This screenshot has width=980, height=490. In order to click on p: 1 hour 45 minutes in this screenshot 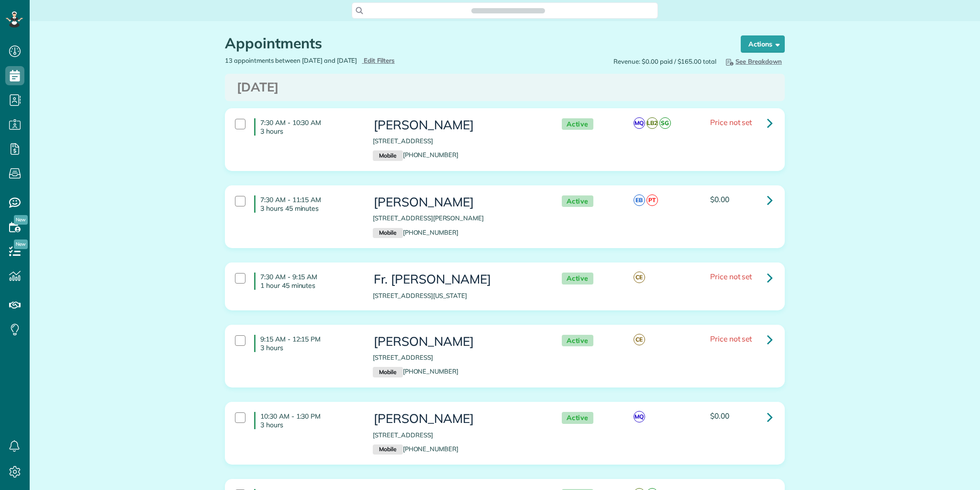, I will do `click(309, 286)`.